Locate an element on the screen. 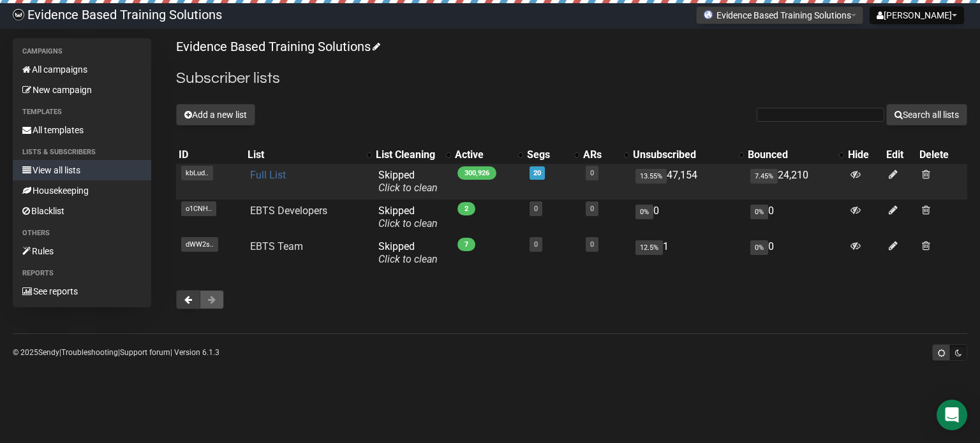 The width and height of the screenshot is (980, 443). span: 7 is located at coordinates (466, 244).